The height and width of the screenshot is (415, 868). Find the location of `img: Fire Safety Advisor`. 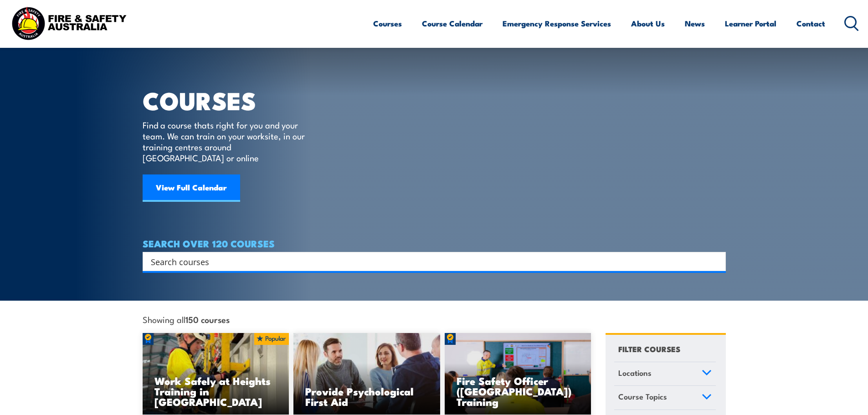

img: Fire Safety Advisor is located at coordinates (518, 374).